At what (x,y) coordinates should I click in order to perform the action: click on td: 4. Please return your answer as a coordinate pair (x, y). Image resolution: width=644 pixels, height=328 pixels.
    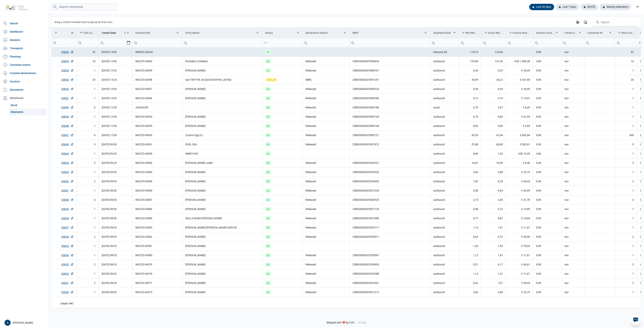
    Looking at the image, I should click on (626, 200).